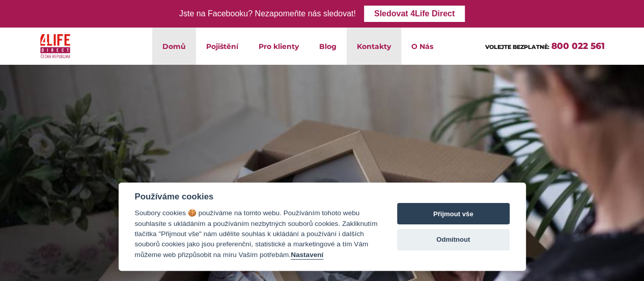  What do you see at coordinates (374, 46) in the screenshot?
I see `a: Kontakty` at bounding box center [374, 46].